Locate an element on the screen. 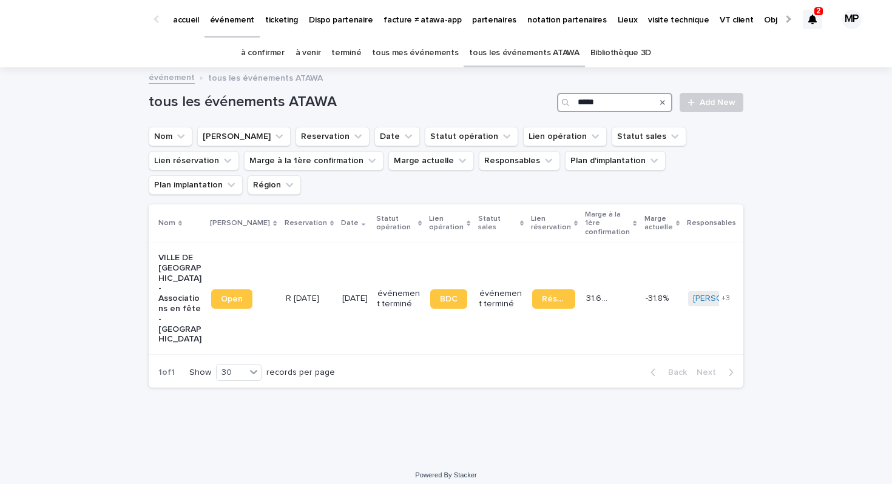 The width and height of the screenshot is (892, 484). a: Add New is located at coordinates (711, 103).